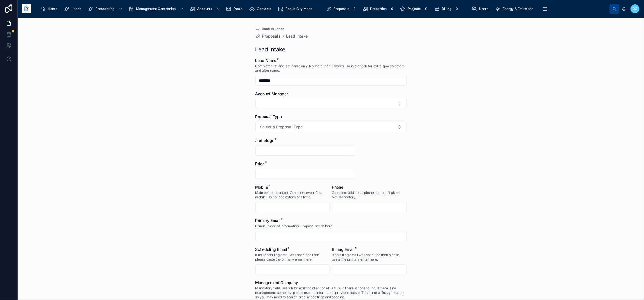 The width and height of the screenshot is (644, 300). What do you see at coordinates (52, 9) in the screenshot?
I see `span: Home` at bounding box center [52, 9].